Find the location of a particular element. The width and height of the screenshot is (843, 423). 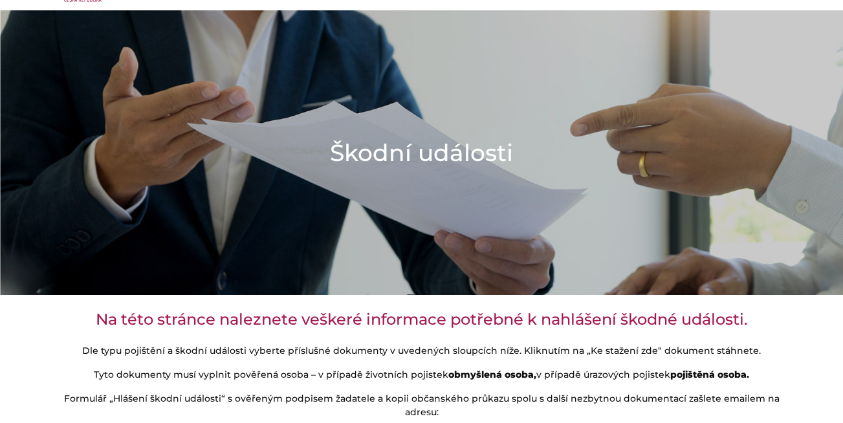

p: Tyto dokumenty musí vyplnit pověřená osoba – v případě životních pojistek v případě úrazových poj... is located at coordinates (422, 375).